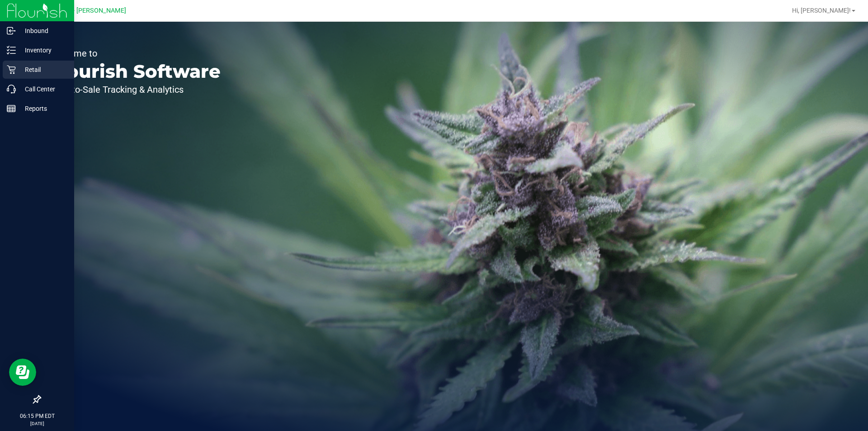 This screenshot has height=431, width=868. What do you see at coordinates (135, 54) in the screenshot?
I see `p: Welcome to` at bounding box center [135, 54].